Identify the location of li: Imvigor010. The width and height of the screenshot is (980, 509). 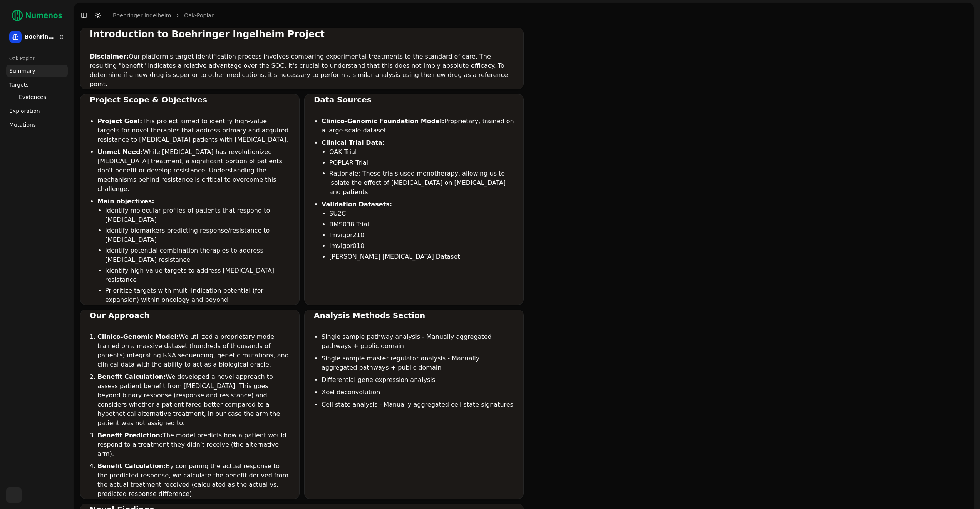
(421, 246).